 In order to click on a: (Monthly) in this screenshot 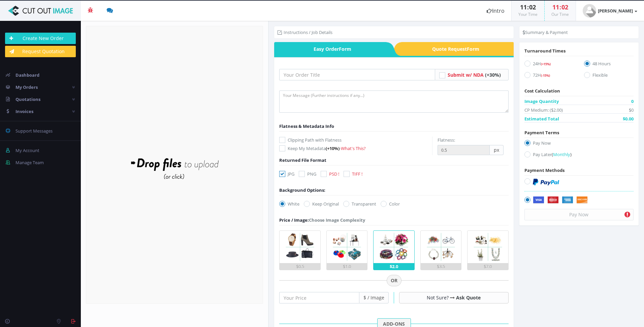, I will do `click(561, 154)`.